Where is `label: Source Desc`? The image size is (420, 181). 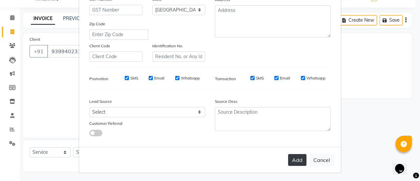 label: Source Desc is located at coordinates (226, 101).